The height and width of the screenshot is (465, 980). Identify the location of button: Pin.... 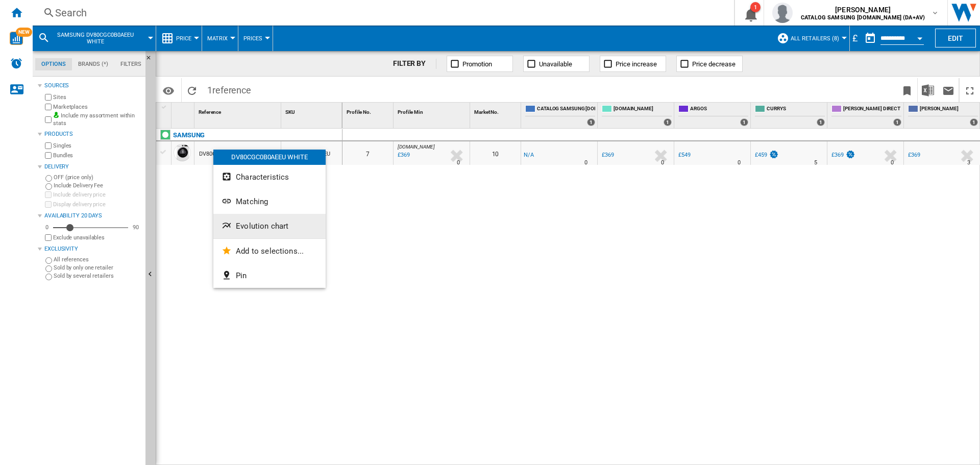
(270, 275).